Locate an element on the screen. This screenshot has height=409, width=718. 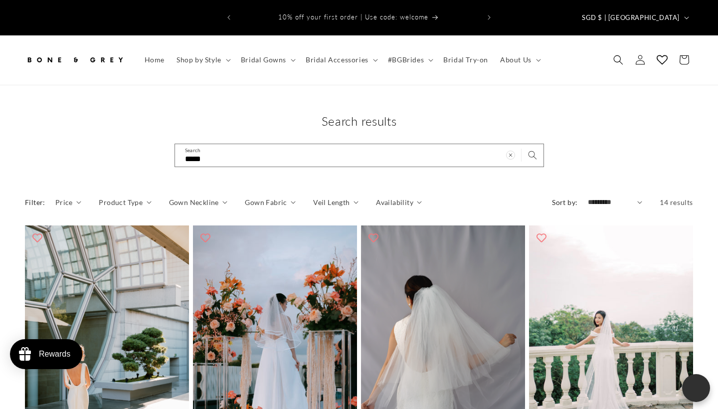
span: Bridal Accessories is located at coordinates (337, 60).